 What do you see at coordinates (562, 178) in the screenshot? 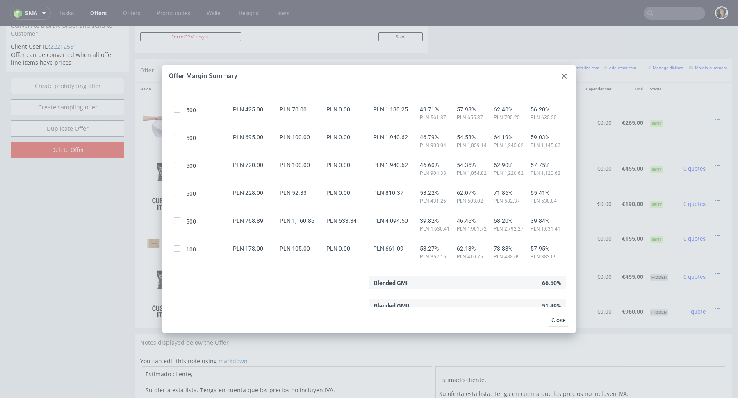
I see `td: €190.00` at bounding box center [562, 178].